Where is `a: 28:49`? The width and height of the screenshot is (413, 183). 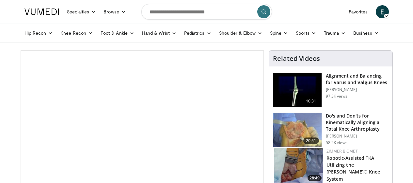 a: 28:49 is located at coordinates (299, 165).